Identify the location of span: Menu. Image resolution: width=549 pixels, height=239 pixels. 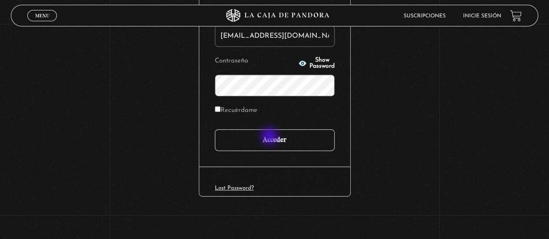
(42, 16).